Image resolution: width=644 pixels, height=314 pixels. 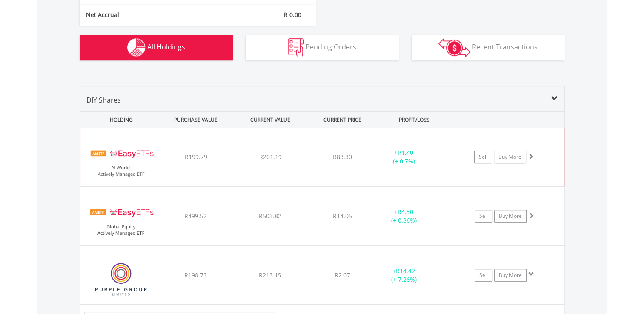 What do you see at coordinates (505, 47) in the screenshot?
I see `span: Recent Transactions` at bounding box center [505, 47].